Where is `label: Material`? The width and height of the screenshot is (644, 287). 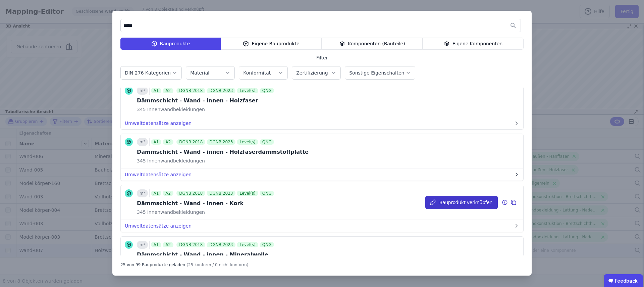 label: Material is located at coordinates (200, 73).